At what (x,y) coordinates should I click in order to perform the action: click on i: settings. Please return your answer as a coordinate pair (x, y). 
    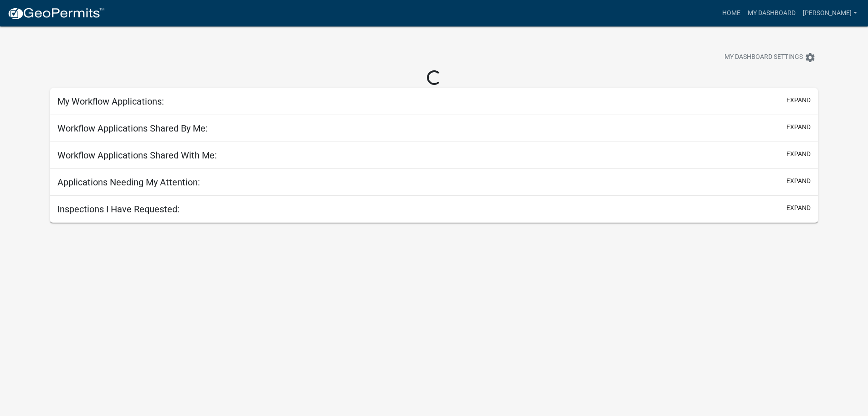
    Looking at the image, I should click on (810, 58).